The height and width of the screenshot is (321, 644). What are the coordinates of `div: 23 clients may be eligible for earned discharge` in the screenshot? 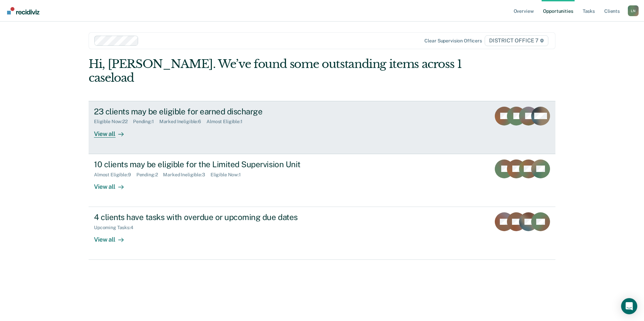 It's located at (212, 111).